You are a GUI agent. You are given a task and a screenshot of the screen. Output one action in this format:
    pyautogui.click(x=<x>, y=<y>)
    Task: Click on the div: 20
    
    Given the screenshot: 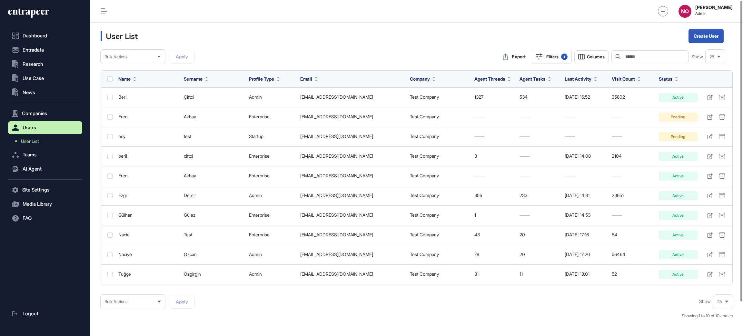 What is the action you would take?
    pyautogui.click(x=539, y=255)
    